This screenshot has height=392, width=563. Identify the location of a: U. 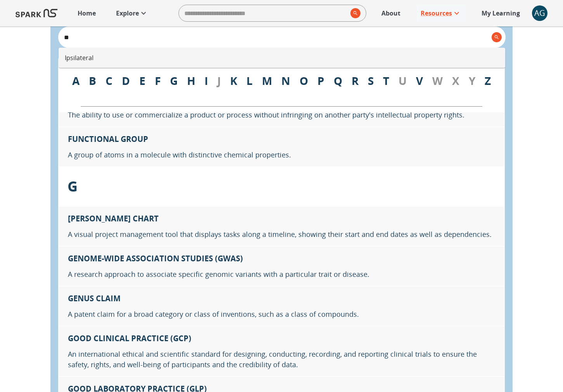
(403, 81).